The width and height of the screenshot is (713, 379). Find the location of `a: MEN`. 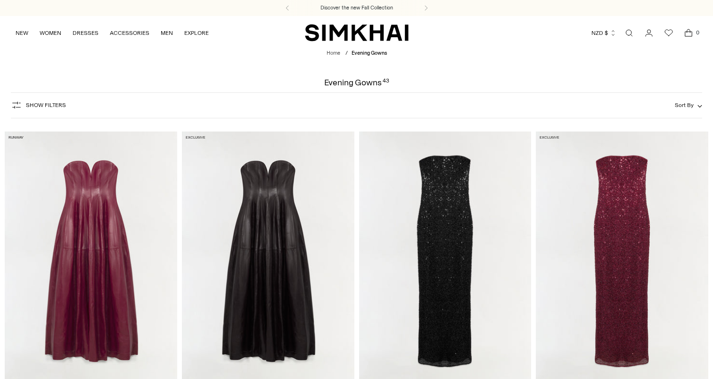

a: MEN is located at coordinates (167, 33).